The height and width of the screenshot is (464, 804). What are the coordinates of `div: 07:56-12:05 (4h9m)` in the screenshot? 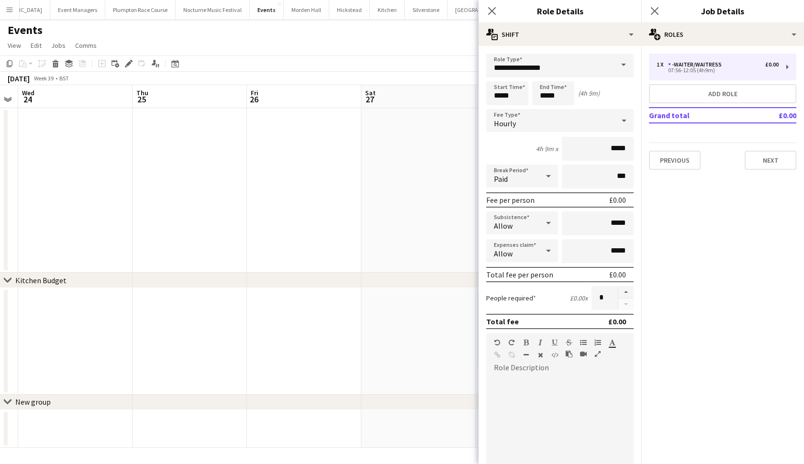 It's located at (717, 70).